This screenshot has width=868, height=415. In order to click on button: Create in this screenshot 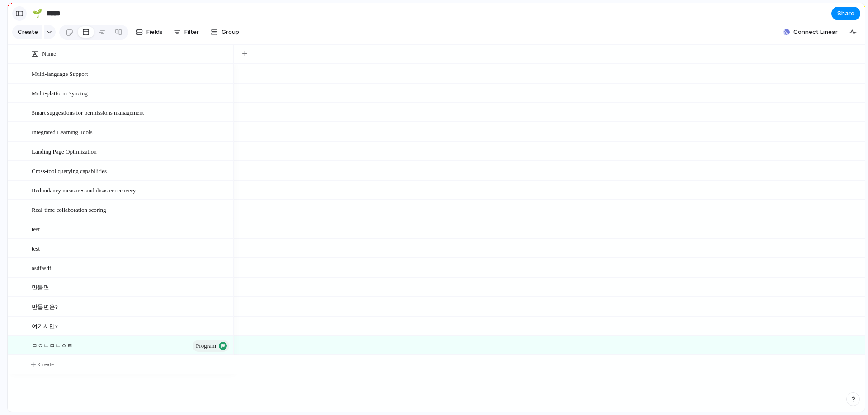, I will do `click(27, 32)`.